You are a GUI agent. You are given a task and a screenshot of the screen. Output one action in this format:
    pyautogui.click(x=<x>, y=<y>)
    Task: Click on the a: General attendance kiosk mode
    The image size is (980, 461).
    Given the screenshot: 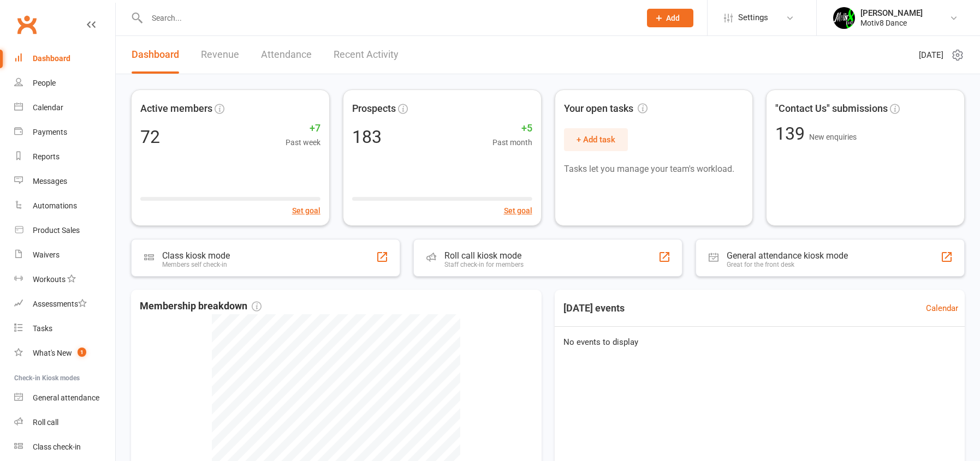 What is the action you would take?
    pyautogui.click(x=64, y=398)
    